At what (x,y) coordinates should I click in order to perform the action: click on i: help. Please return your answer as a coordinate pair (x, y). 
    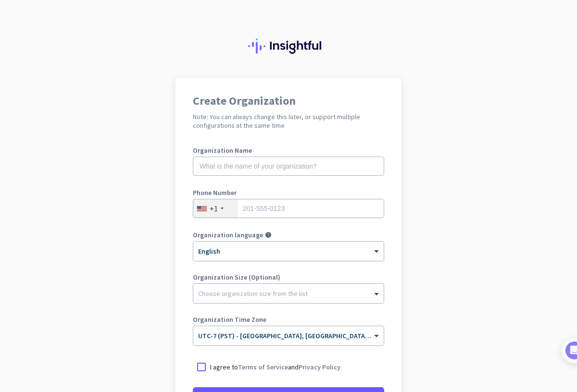
    Looking at the image, I should click on (268, 235).